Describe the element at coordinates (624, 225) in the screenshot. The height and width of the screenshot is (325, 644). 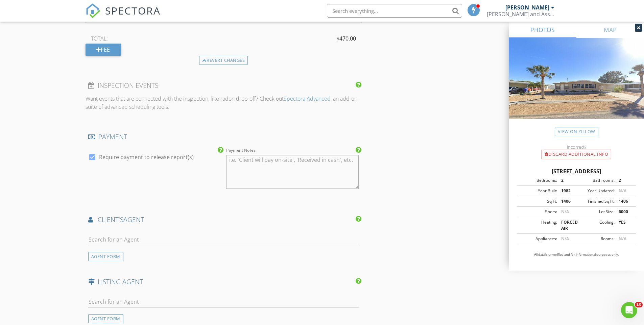
I see `div: YES` at that location.